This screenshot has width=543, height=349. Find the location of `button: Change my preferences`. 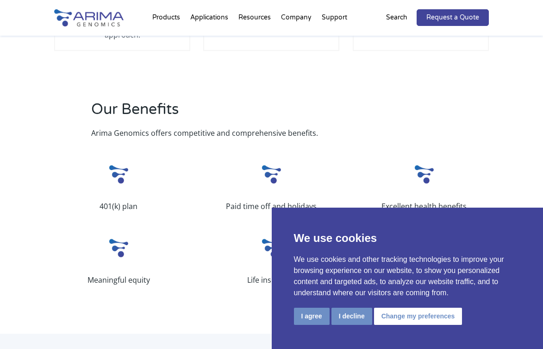

button: Change my preferences is located at coordinates (418, 316).